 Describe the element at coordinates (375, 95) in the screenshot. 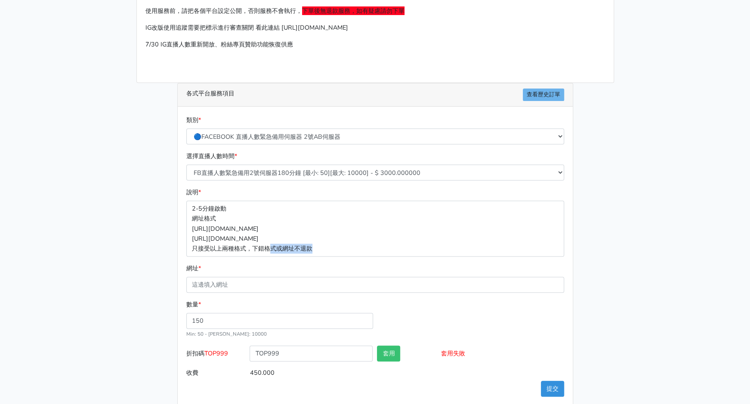

I see `div: 各式平台服務項目` at that location.